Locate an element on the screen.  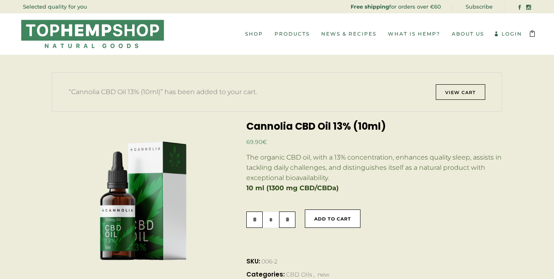
button: Add to cart is located at coordinates (333, 219).